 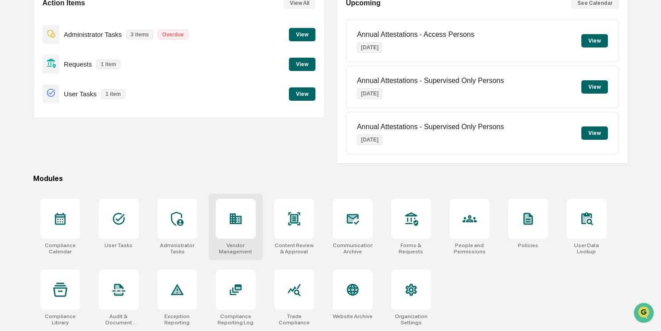 What do you see at coordinates (33, 116) in the screenshot?
I see `a: 🖐️Preclearance` at bounding box center [33, 116].